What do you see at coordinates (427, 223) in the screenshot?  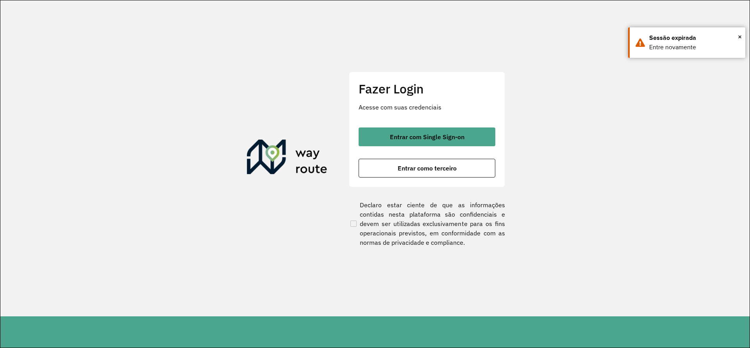 I see `label: Declaro estar ciente de que as informações contidas nesta plataforma são confidenciais e devem se...` at bounding box center [427, 223].